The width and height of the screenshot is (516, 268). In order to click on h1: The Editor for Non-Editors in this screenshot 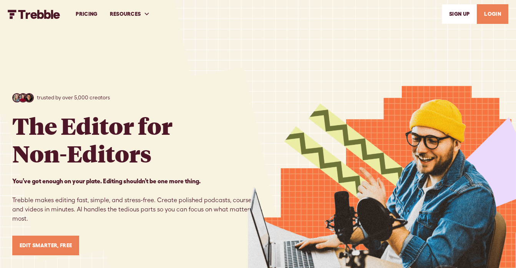, I will do `click(92, 139)`.